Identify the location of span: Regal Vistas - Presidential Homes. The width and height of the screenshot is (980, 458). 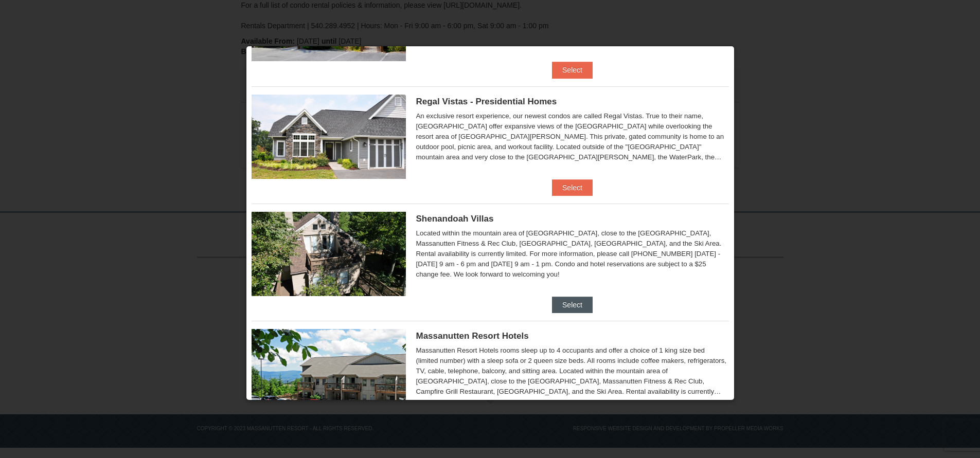
(486, 102).